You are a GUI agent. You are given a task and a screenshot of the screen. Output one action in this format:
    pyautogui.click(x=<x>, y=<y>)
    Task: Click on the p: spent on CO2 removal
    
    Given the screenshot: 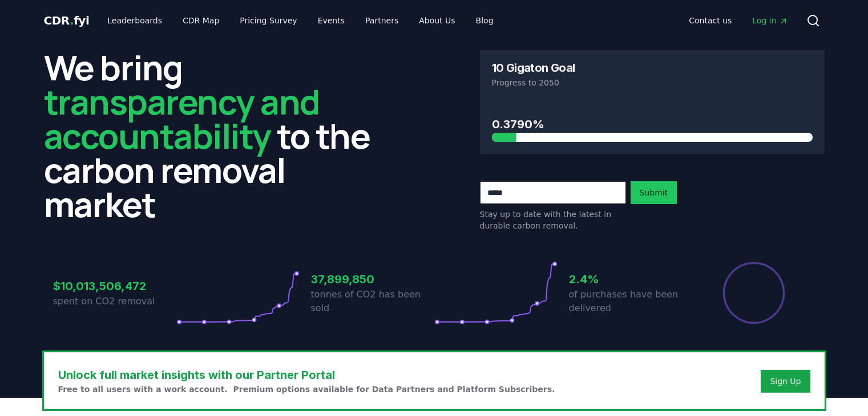 What is the action you would take?
    pyautogui.click(x=115, y=301)
    